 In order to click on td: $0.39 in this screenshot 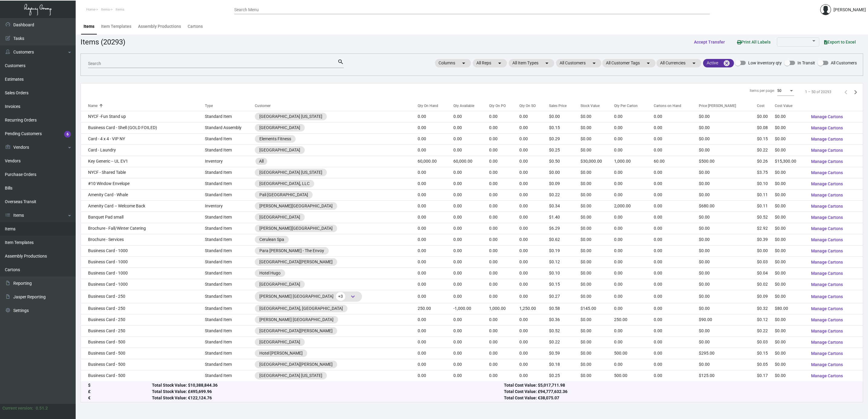, I will do `click(765, 240)`.